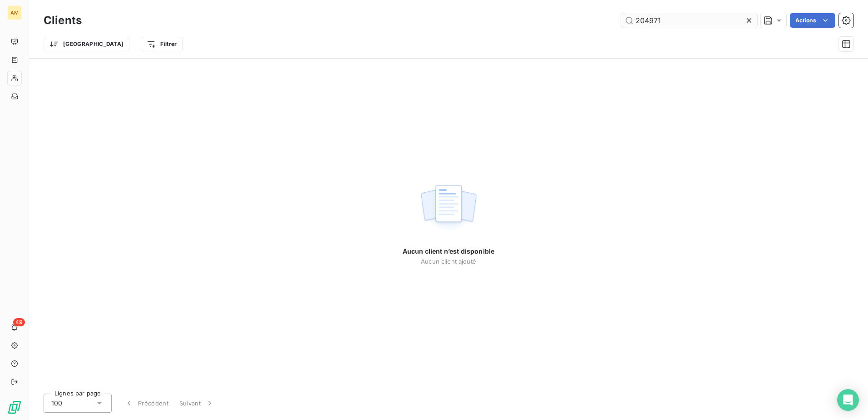 Image resolution: width=868 pixels, height=420 pixels. Describe the element at coordinates (448, 261) in the screenshot. I see `span: Aucun client ajouté` at that location.